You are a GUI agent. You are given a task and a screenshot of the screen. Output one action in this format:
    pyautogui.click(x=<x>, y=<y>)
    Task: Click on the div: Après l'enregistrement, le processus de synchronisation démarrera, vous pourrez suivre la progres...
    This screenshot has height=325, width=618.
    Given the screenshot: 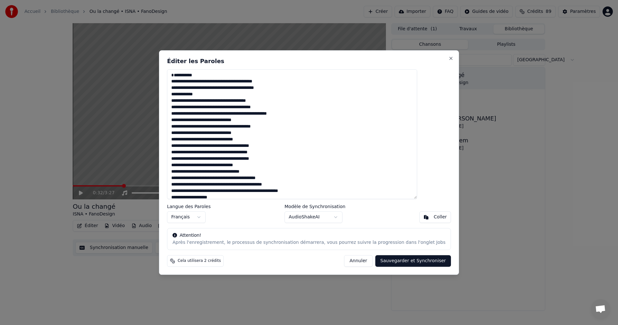 What is the action you would take?
    pyautogui.click(x=309, y=242)
    